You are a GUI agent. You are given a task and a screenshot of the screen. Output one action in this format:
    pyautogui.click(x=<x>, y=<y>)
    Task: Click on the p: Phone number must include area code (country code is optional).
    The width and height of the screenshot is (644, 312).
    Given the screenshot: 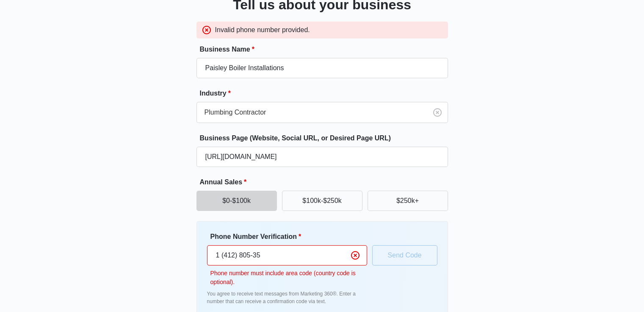 What is the action you would take?
    pyautogui.click(x=289, y=278)
    